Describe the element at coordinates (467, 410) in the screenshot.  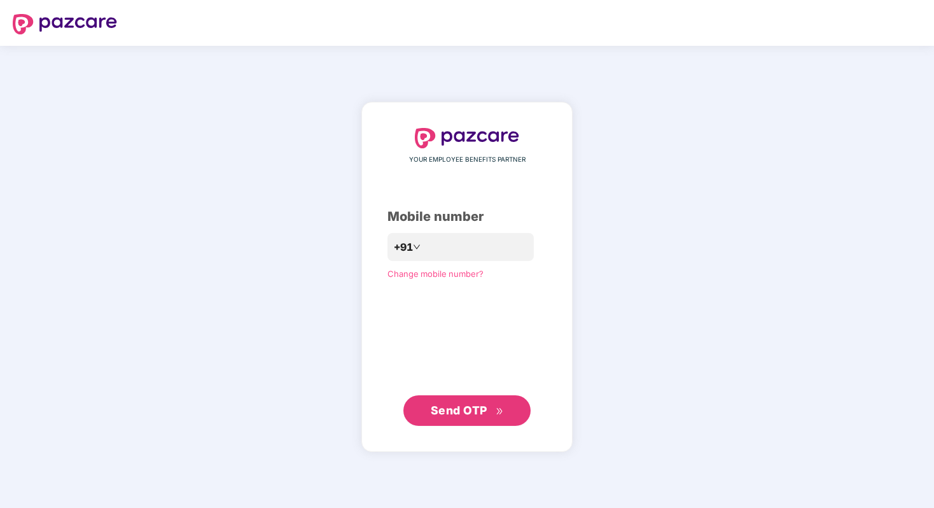
I see `button: Send OTPdouble-right` at that location.